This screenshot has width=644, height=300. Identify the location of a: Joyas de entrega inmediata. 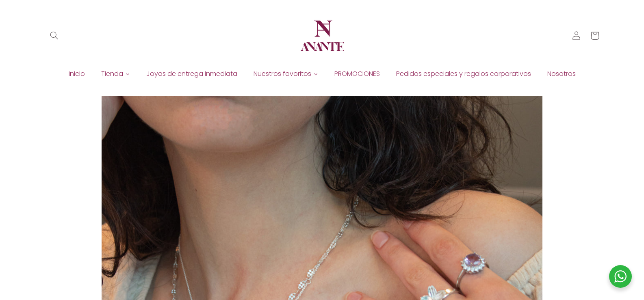
(192, 74).